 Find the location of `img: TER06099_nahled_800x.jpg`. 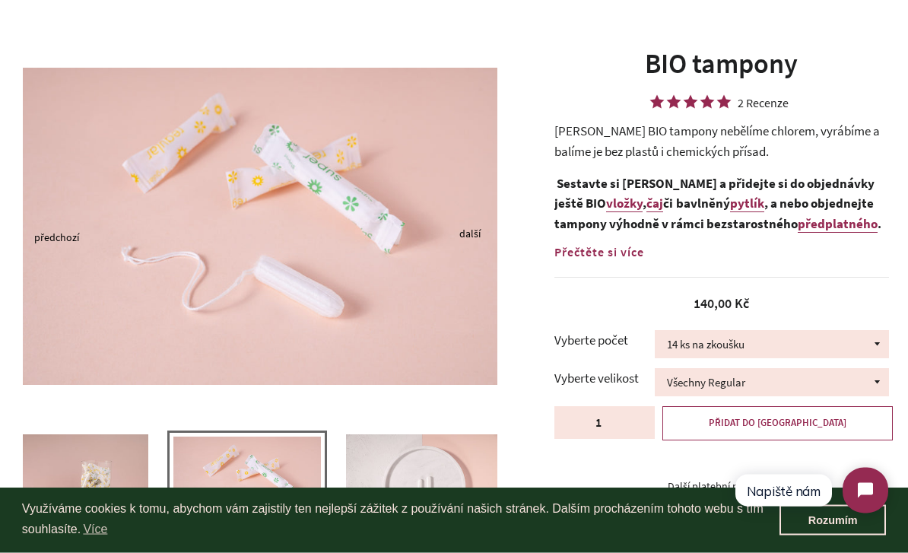

img: TER06099_nahled_800x.jpg is located at coordinates (260, 227).